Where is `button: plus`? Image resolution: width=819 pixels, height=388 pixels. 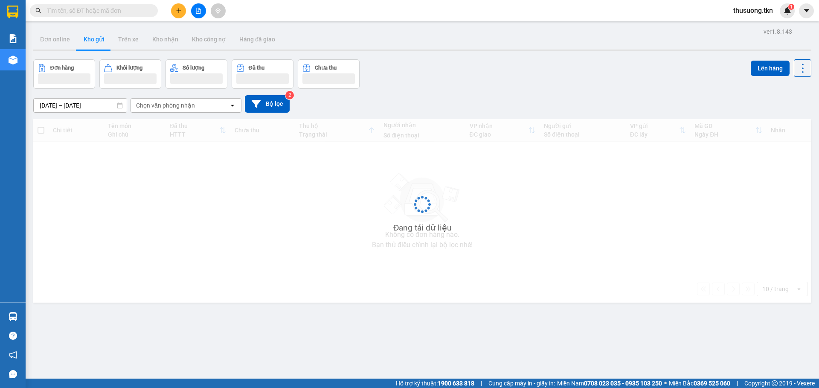
button: plus is located at coordinates (178, 11).